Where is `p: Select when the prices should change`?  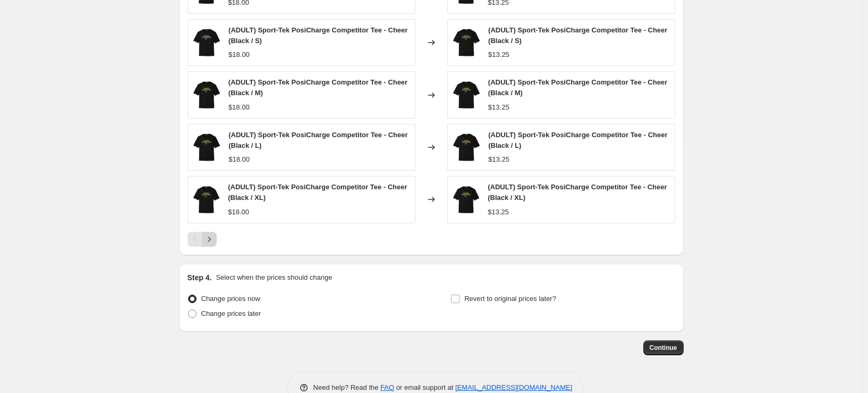
p: Select when the prices should change is located at coordinates (274, 278).